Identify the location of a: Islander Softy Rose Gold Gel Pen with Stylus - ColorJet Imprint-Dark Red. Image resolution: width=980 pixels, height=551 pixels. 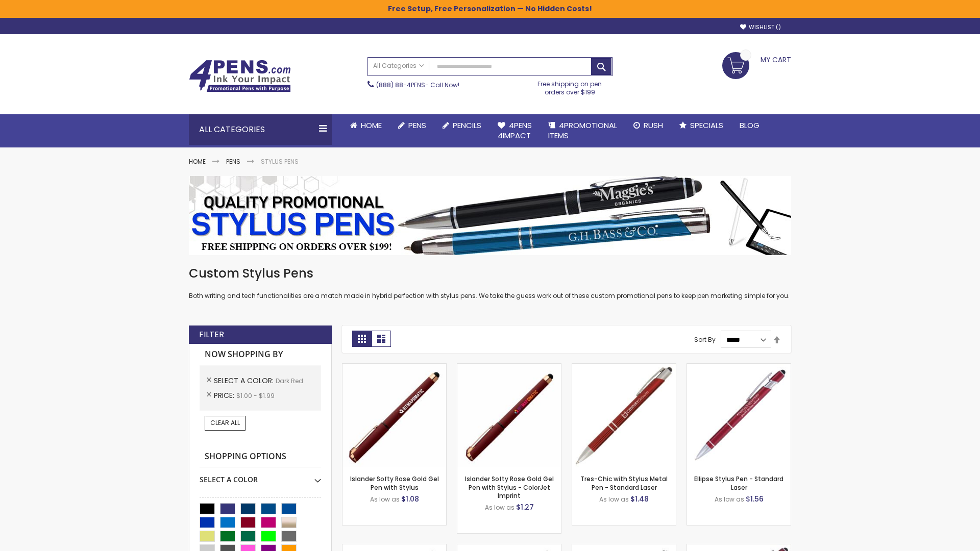
(509, 368).